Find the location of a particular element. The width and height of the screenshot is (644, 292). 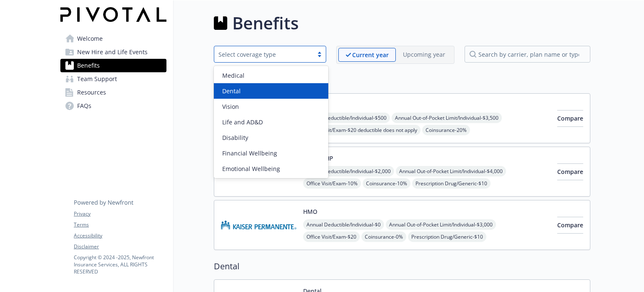

span: New Hire and Life Events is located at coordinates (112, 52).